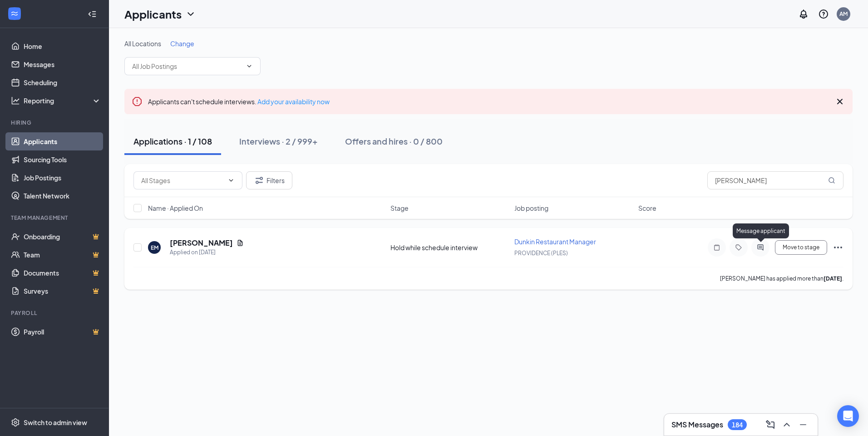 The height and width of the screenshot is (436, 868). What do you see at coordinates (240, 243) in the screenshot?
I see `svg: Document` at bounding box center [240, 243].